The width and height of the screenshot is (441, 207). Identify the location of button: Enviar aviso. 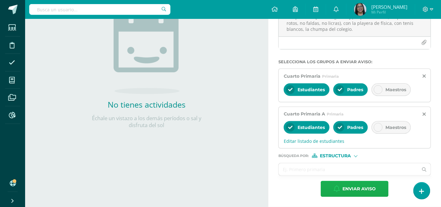
(355, 188).